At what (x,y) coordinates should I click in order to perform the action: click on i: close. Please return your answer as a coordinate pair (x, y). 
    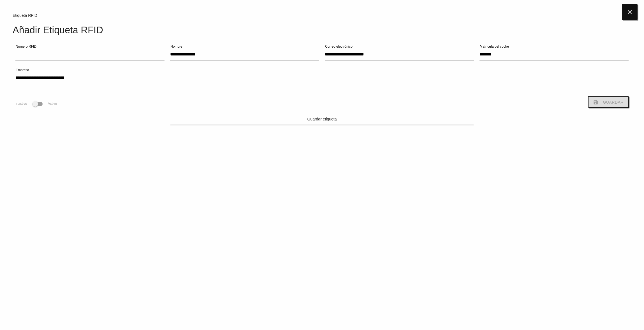
    Looking at the image, I should click on (630, 12).